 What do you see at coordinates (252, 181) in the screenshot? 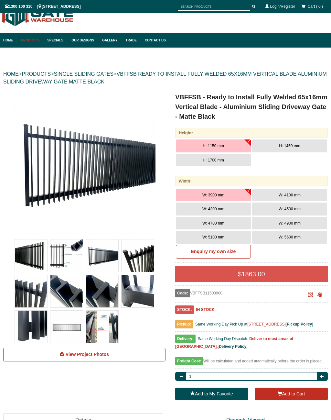
I see `div: Width:` at bounding box center [252, 181].